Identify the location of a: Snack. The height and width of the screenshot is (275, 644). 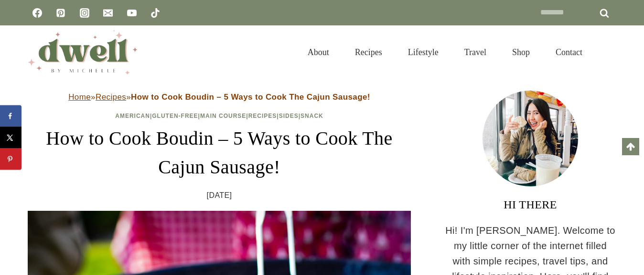
(312, 116).